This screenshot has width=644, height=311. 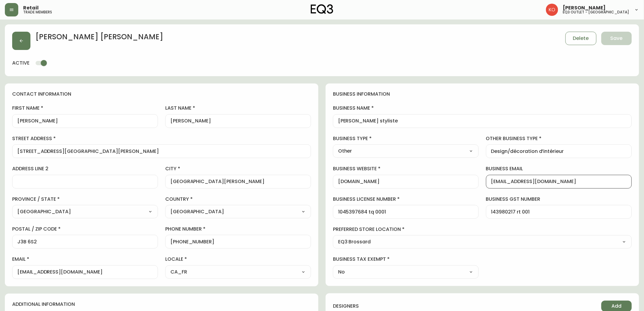 I want to click on h4: designers, so click(x=346, y=306).